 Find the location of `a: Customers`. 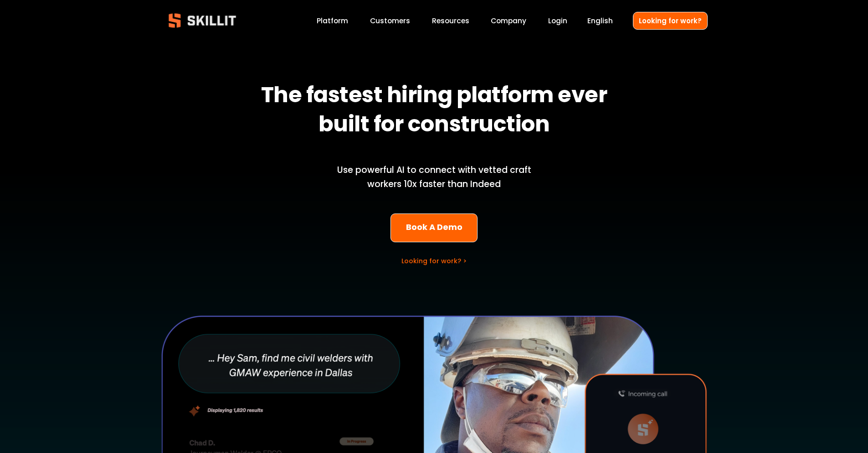

a: Customers is located at coordinates (390, 20).